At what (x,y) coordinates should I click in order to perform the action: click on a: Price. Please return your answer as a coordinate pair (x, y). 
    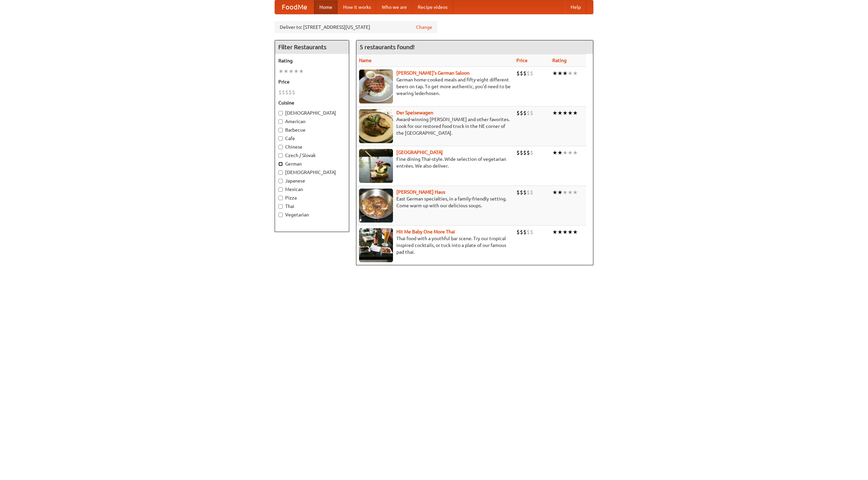
    Looking at the image, I should click on (522, 60).